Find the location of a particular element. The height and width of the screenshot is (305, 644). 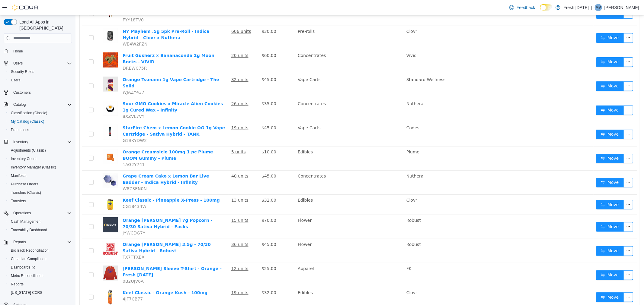

a: Grape Cream Cake x Lemon Bar Live Badder - Indica Hybrid - Infinity is located at coordinates (90, 164).